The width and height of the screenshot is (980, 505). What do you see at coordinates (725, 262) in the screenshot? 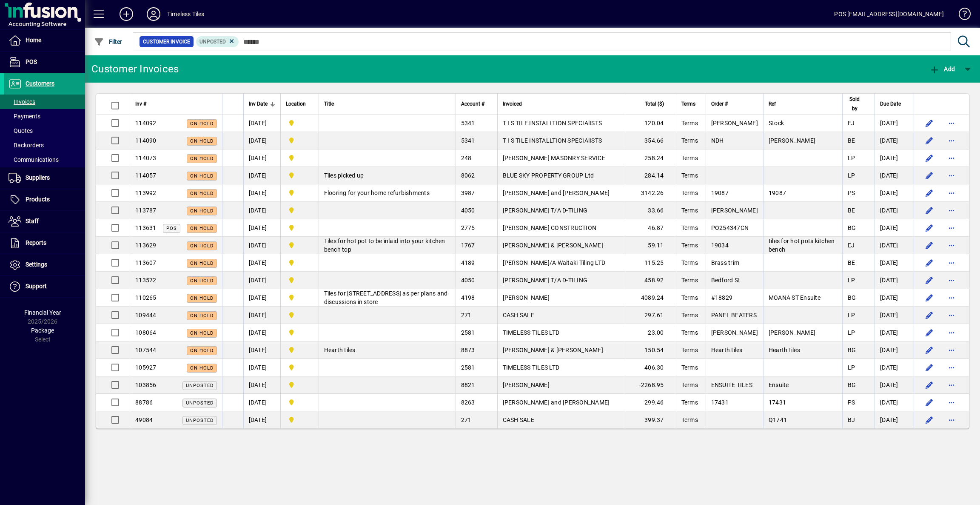
I see `span: Brass trim` at bounding box center [725, 262].